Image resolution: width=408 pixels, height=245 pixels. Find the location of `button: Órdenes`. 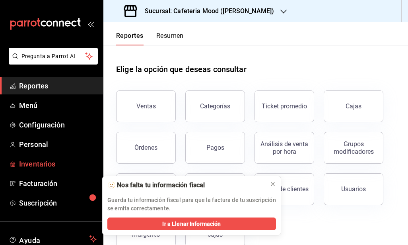

button: Órdenes is located at coordinates (146, 148).